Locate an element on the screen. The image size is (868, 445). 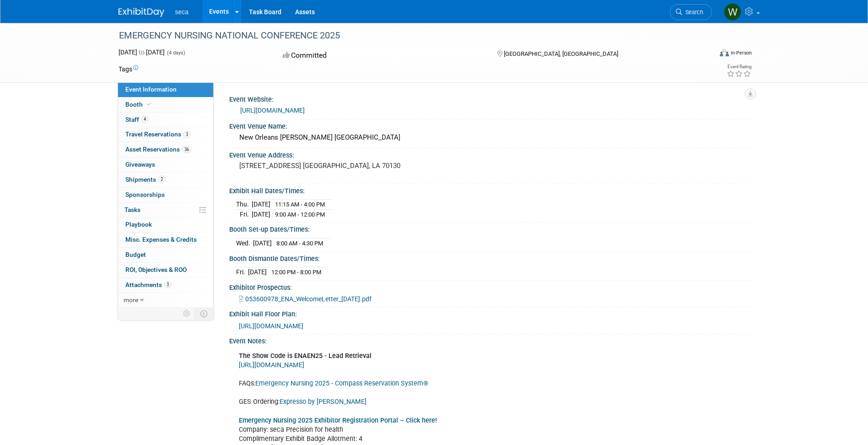
div: Event Venue Address: is located at coordinates (490, 153).